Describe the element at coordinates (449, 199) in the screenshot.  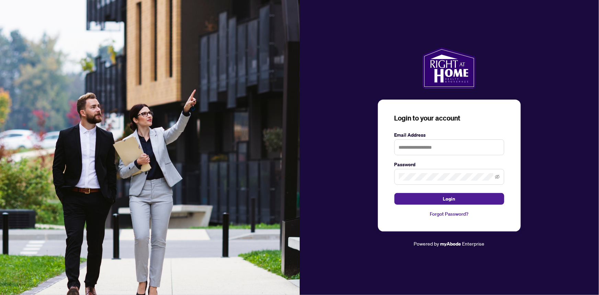
I see `span: Login` at that location.